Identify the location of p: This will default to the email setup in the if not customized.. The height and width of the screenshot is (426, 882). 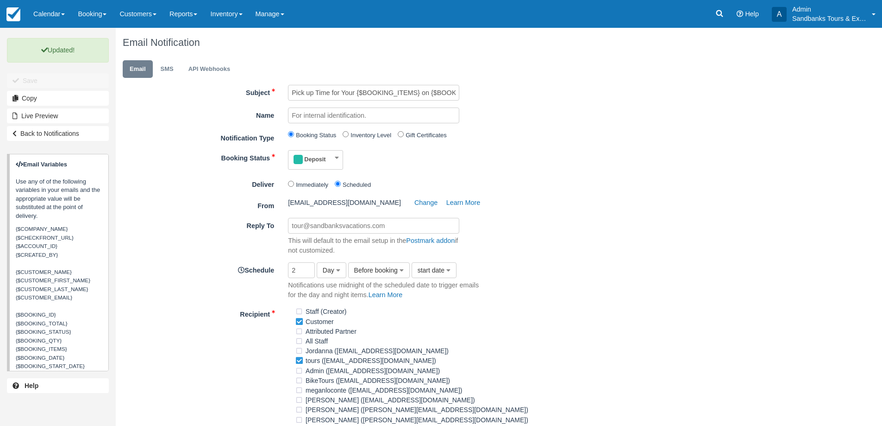
(374, 245).